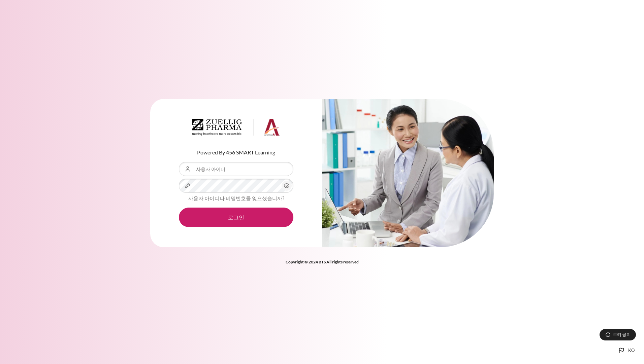  What do you see at coordinates (236, 169) in the screenshot?
I see `input: 사용자 아이디` at bounding box center [236, 169].